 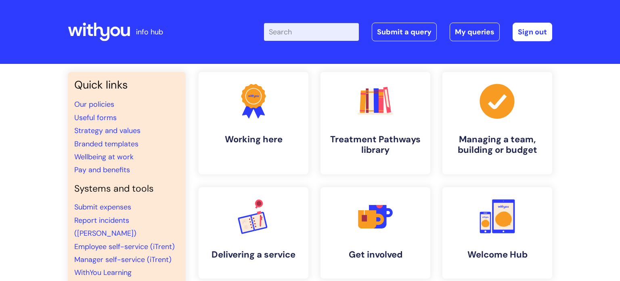 What do you see at coordinates (375, 254) in the screenshot?
I see `h4: Get involved` at bounding box center [375, 254].